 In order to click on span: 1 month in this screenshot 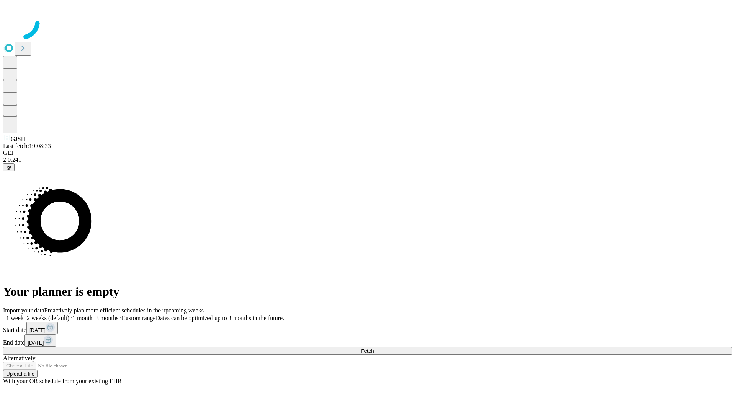, I will do `click(82, 318)`.